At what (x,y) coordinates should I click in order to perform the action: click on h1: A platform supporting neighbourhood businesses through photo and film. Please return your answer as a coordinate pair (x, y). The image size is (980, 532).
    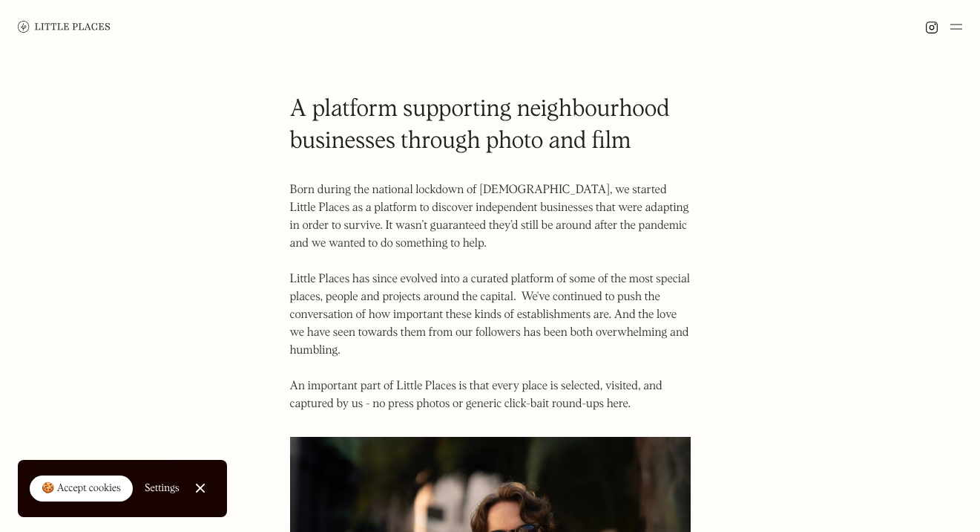
    Looking at the image, I should click on (491, 126).